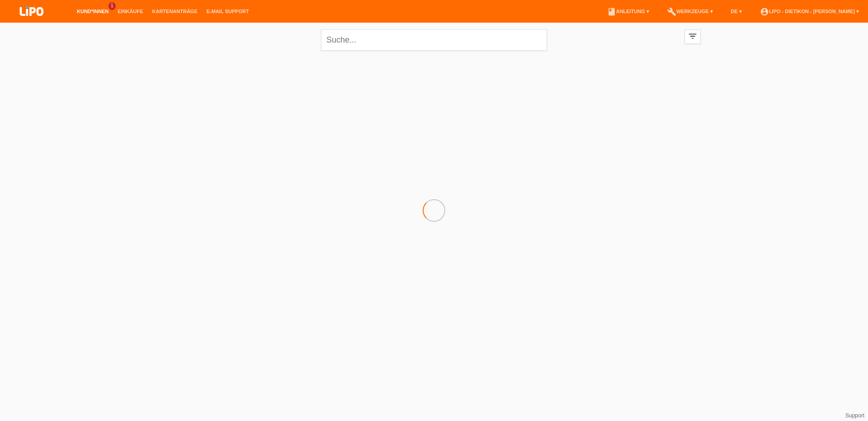 This screenshot has width=868, height=421. What do you see at coordinates (130, 12) in the screenshot?
I see `a: Einkäufe` at bounding box center [130, 12].